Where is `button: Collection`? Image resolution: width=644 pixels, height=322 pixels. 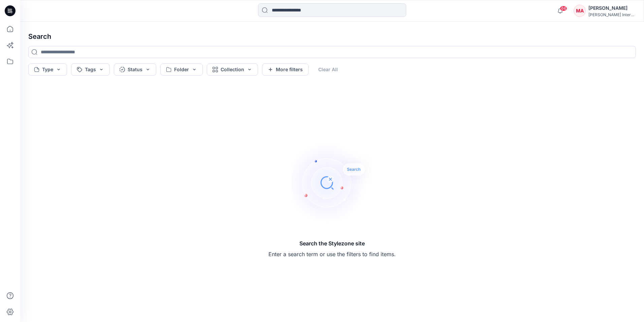
button: Collection is located at coordinates (232, 69).